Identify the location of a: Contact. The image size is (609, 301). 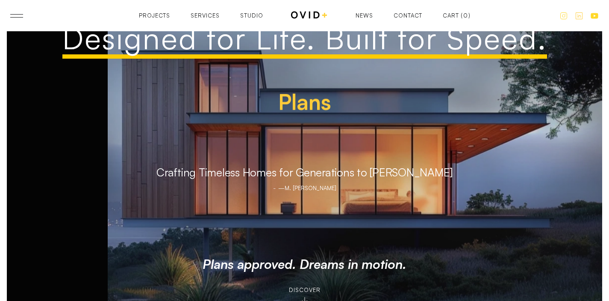
(408, 15).